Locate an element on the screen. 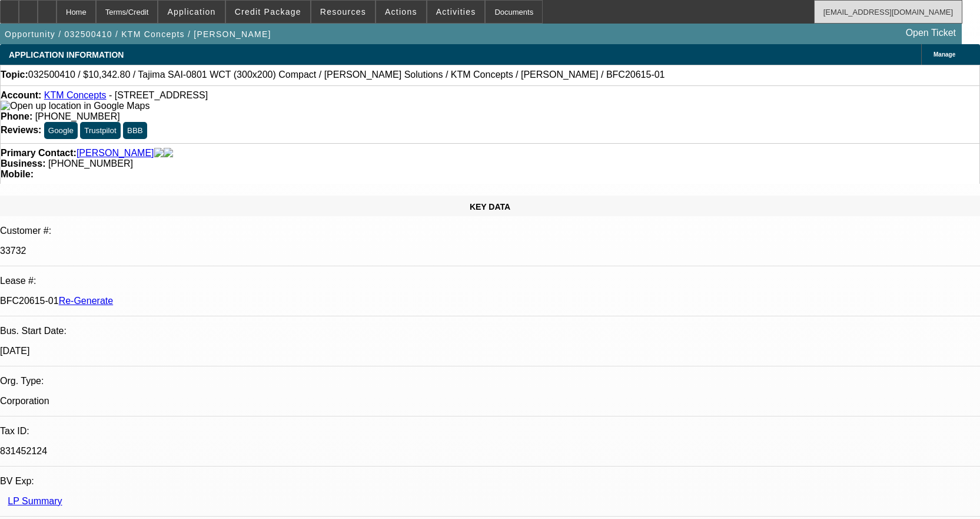 The height and width of the screenshot is (519, 980). span: Credit Package is located at coordinates (268, 12).